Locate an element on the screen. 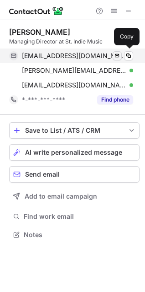 Image resolution: width=145 pixels, height=292 pixels. div: Managing Director at St. Indie Music is located at coordinates (75, 42).